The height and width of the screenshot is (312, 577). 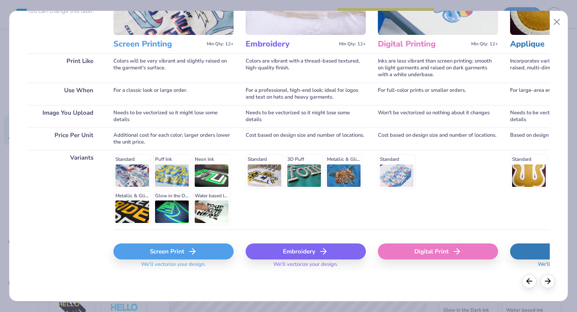 I want to click on div: For full-color prints or smaller orders., so click(x=438, y=94).